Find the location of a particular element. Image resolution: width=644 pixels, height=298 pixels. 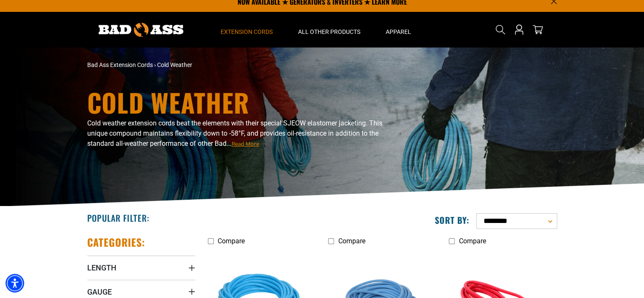

span: Length is located at coordinates (102, 267).